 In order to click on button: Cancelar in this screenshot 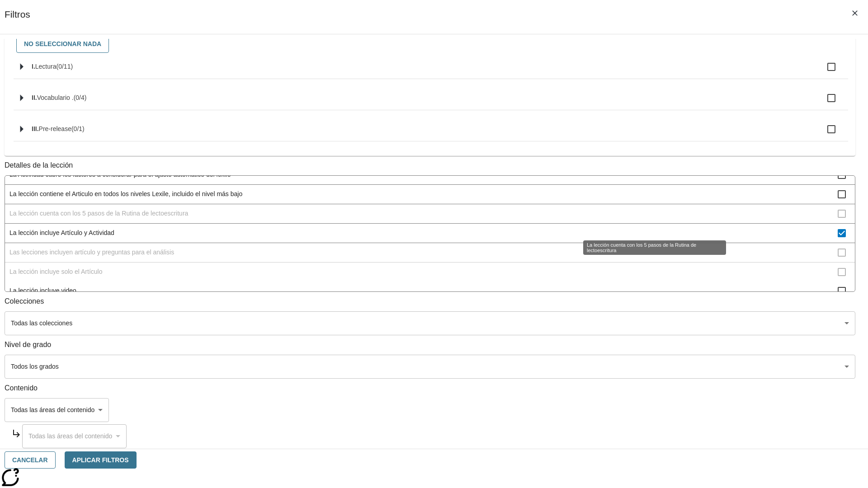, I will do `click(30, 460)`.